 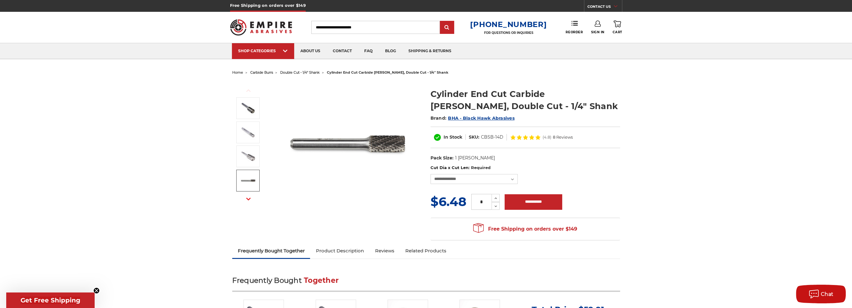 I want to click on span: carbide burrs, so click(x=261, y=73).